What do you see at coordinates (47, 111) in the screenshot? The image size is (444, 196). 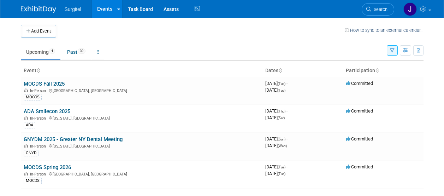 I see `a: ADA Smilecon 2025` at bounding box center [47, 111].